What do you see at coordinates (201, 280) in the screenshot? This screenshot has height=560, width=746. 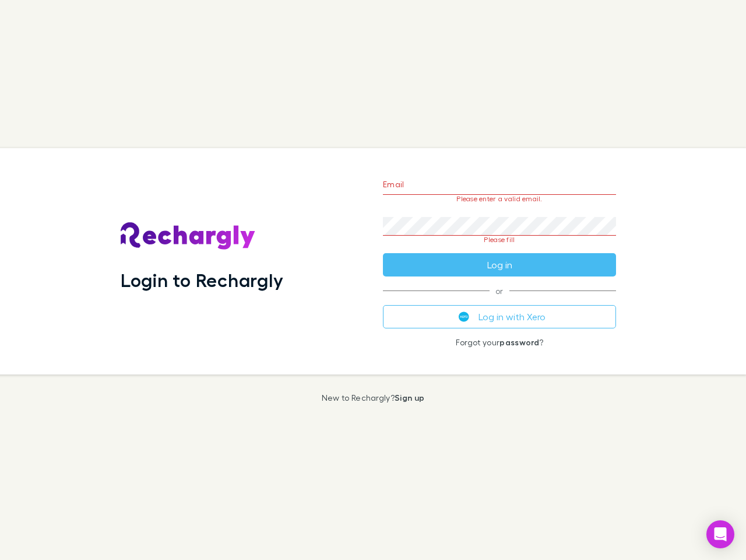 I see `h1: Login to Rechargly` at bounding box center [201, 280].